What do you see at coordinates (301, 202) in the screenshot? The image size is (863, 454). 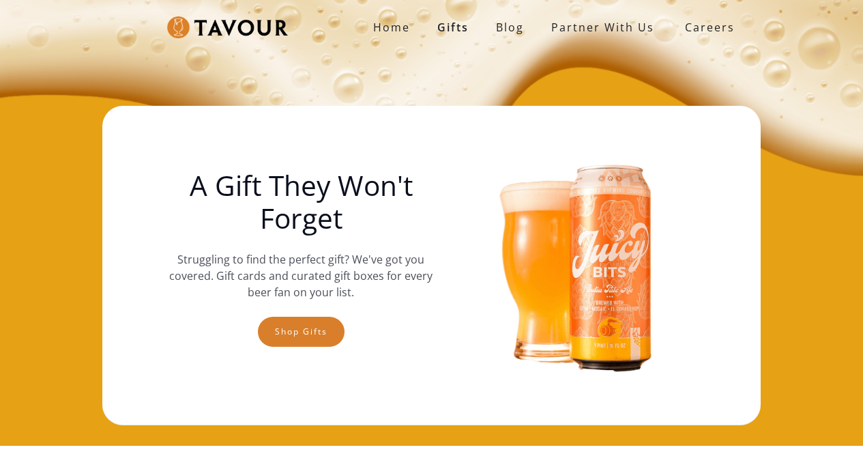 I see `h1: A Gift They Won't Forget` at bounding box center [301, 202].